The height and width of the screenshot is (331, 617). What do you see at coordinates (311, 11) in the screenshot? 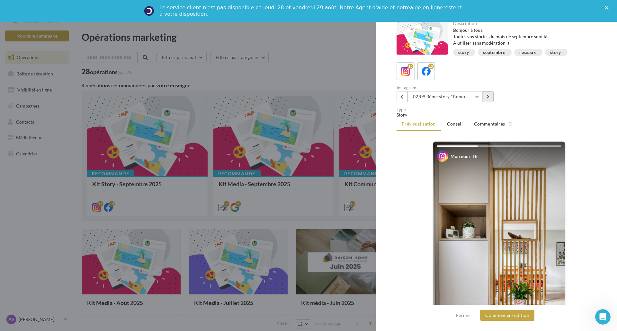
I see `div: Le service client n'est pas disponible ce jeudi 28 et vendredi 29 août. Notre Agent d'aide et not...` at bounding box center [311, 11].